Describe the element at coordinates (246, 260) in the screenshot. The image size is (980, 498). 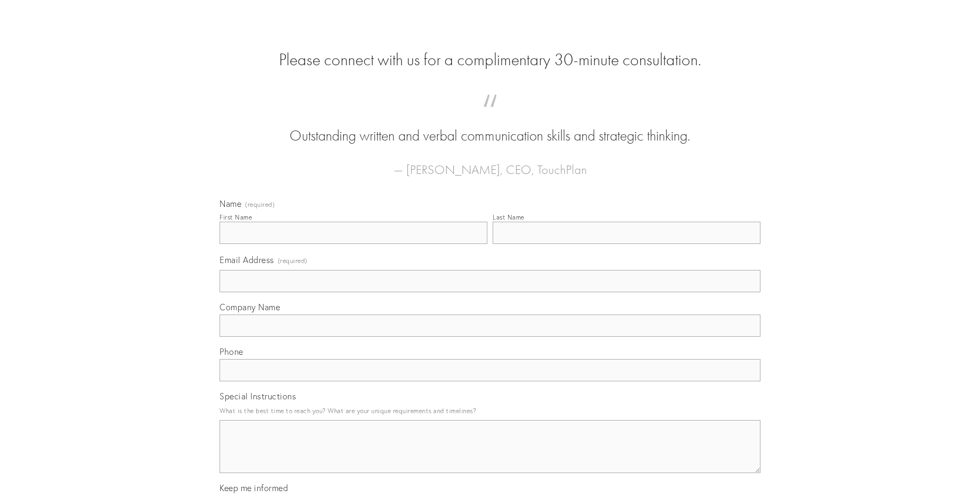
I see `span: Email Address` at that location.